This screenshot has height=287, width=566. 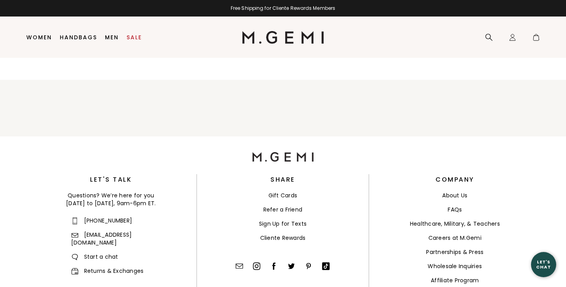 What do you see at coordinates (240, 266) in the screenshot?
I see `img: Contact Us` at bounding box center [240, 266].